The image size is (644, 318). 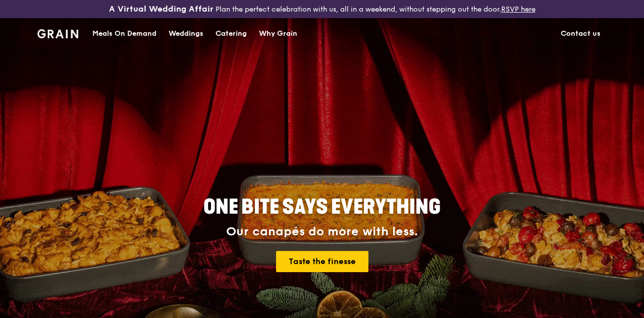 I want to click on div: Why Grain, so click(x=278, y=34).